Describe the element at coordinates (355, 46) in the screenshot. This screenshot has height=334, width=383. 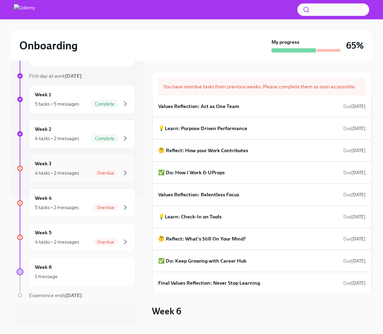
I see `h3: 65%` at that location.